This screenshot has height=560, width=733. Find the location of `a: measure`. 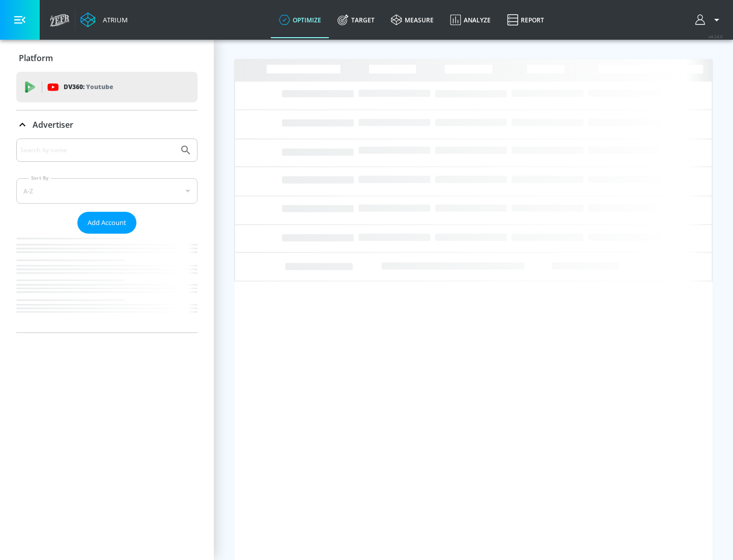

a: measure is located at coordinates (412, 20).